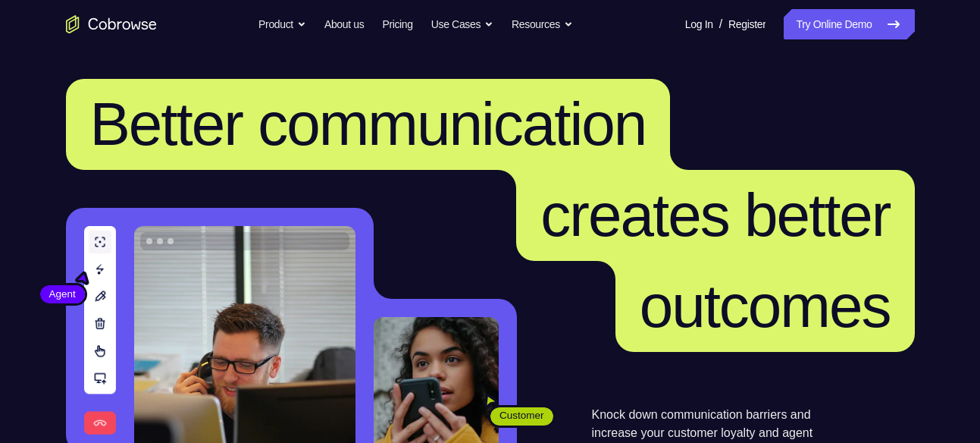 The image size is (980, 443). Describe the element at coordinates (111, 24) in the screenshot. I see `a: Go to the home page` at that location.